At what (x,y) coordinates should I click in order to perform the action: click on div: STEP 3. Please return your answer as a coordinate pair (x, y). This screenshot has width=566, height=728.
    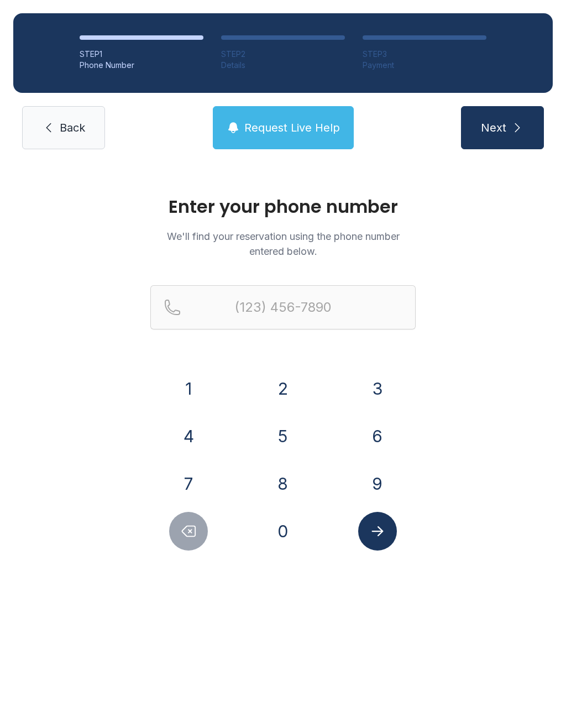
    Looking at the image, I should click on (424, 54).